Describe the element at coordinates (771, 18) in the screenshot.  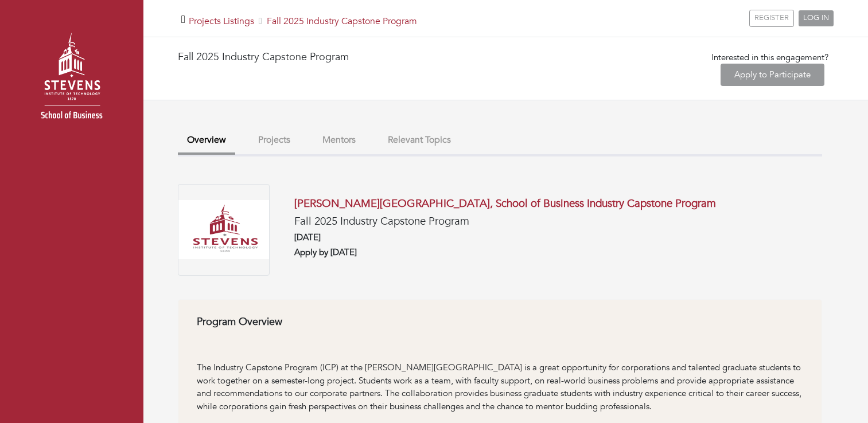
I see `a: REGISTER` at that location.